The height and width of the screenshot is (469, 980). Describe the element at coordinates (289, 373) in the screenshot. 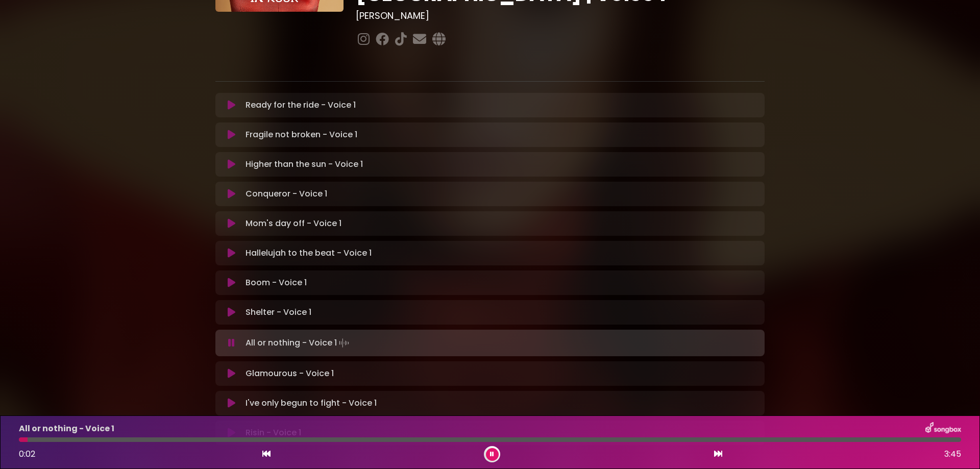

I see `p: Glamourous - Voice 1` at that location.